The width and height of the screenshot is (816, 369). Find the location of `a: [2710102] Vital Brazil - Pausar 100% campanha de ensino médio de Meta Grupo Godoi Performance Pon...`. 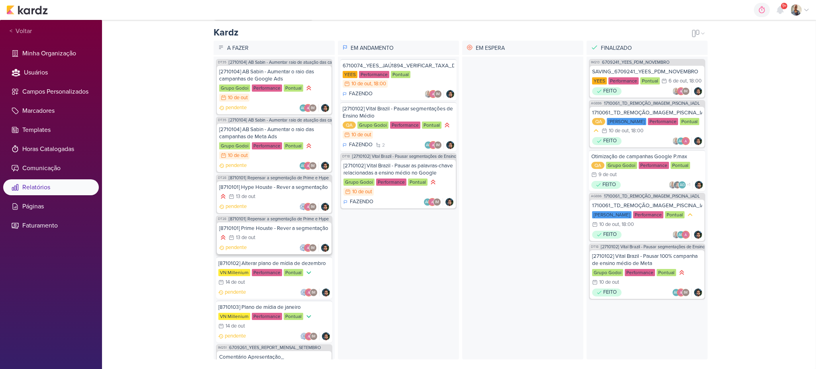

a: [2710102] Vital Brazil - Pausar 100% campanha de ensino médio de Meta Grupo Godoi Performance Pon... is located at coordinates (647, 274).